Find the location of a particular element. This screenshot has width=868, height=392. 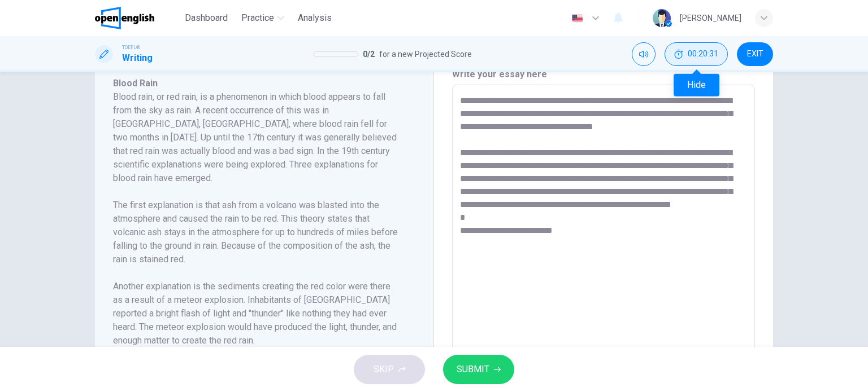

span: 0 / 2 is located at coordinates (369, 54).